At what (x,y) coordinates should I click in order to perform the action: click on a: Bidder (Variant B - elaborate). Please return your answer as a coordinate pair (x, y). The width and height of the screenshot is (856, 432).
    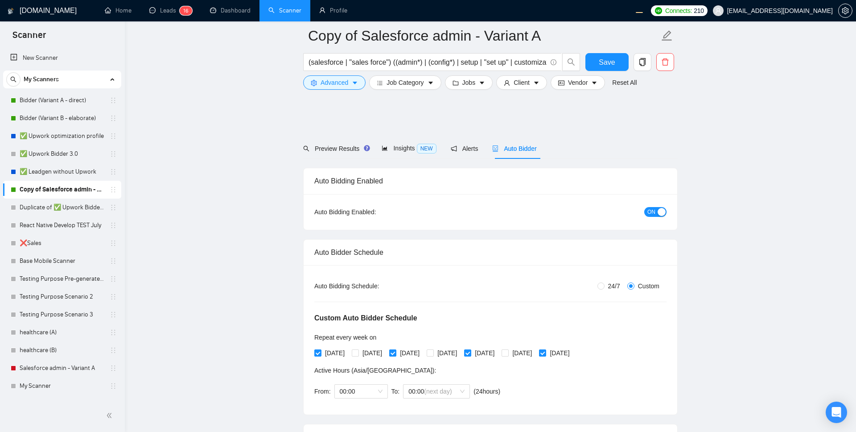
    Looking at the image, I should click on (62, 118).